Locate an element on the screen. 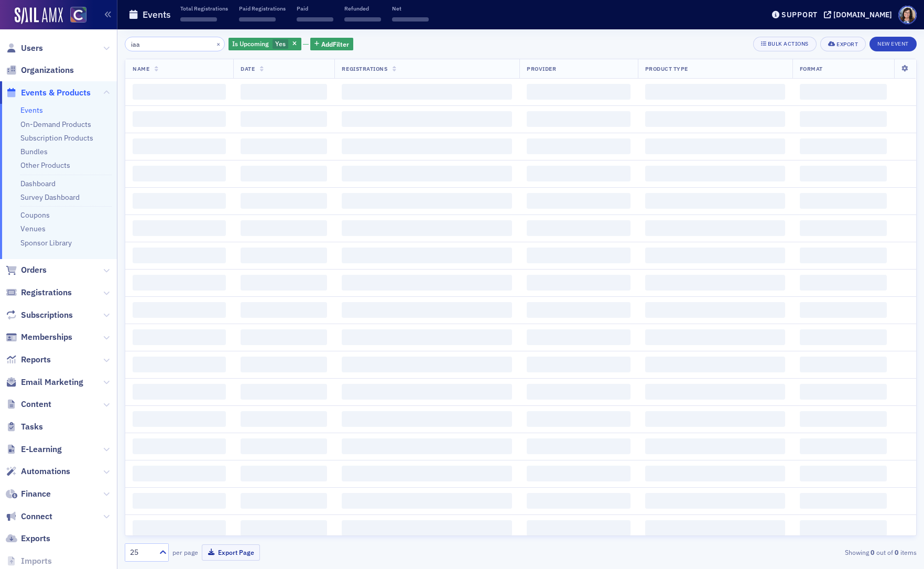 Image resolution: width=924 pixels, height=569 pixels. label: per page is located at coordinates (185, 552).